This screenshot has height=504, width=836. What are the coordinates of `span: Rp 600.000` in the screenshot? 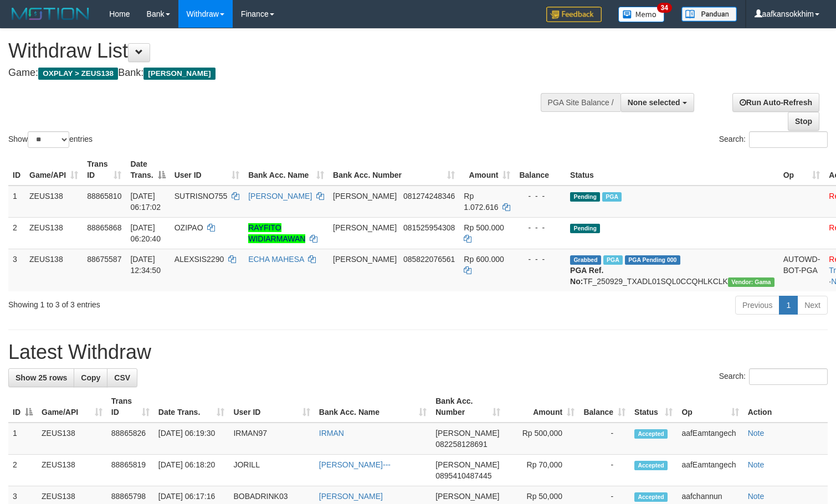 It's located at (484, 259).